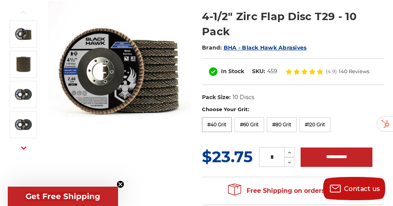  What do you see at coordinates (354, 71) in the screenshot?
I see `span: 140 Reviews` at bounding box center [354, 71].